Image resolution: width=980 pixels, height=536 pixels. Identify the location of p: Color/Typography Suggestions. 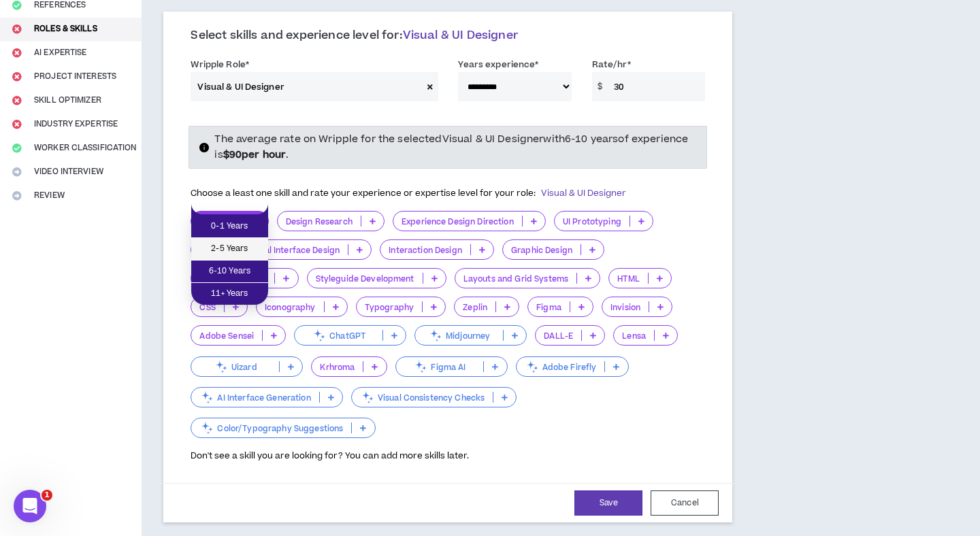
(271, 427).